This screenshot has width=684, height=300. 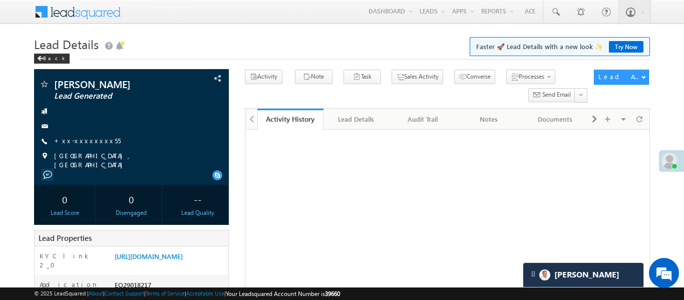 I want to click on a: Notes, so click(x=489, y=119).